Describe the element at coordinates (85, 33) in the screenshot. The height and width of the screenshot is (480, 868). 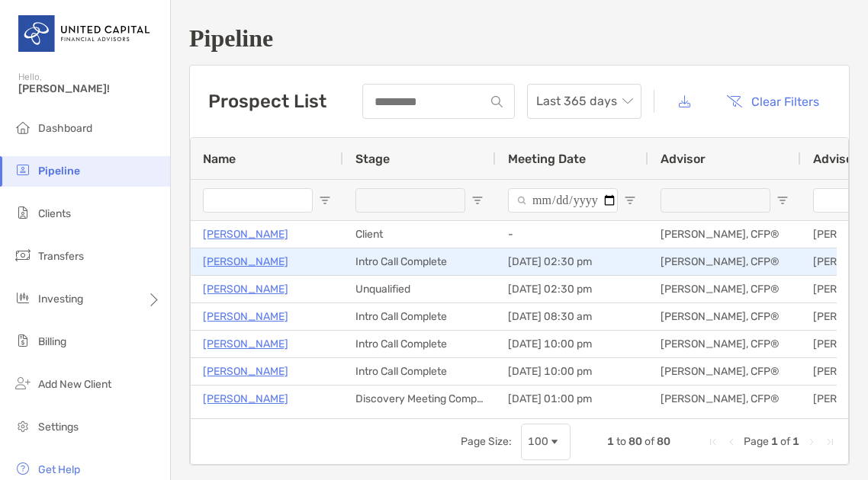
I see `img: United Capital Logo` at that location.